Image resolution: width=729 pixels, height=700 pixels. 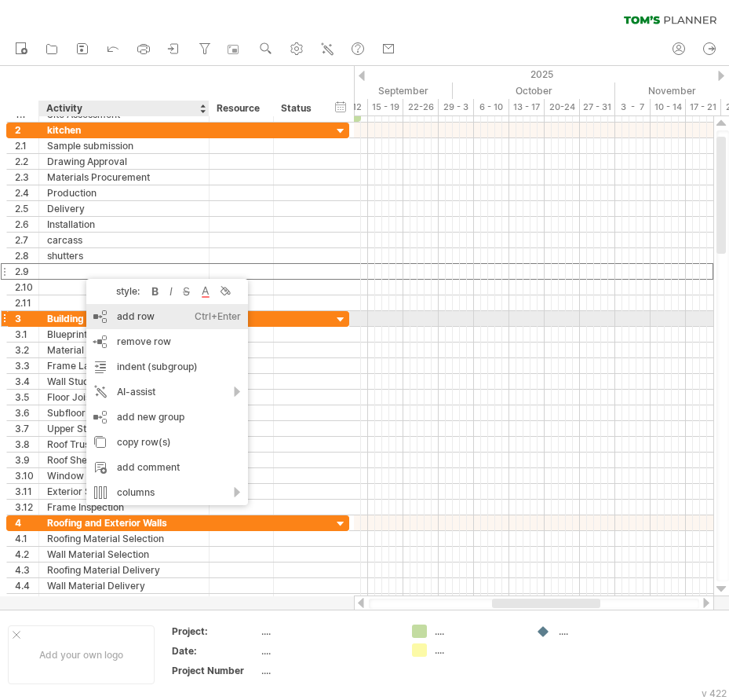 What do you see at coordinates (714, 693) in the screenshot?
I see `div: v 422` at bounding box center [714, 693].